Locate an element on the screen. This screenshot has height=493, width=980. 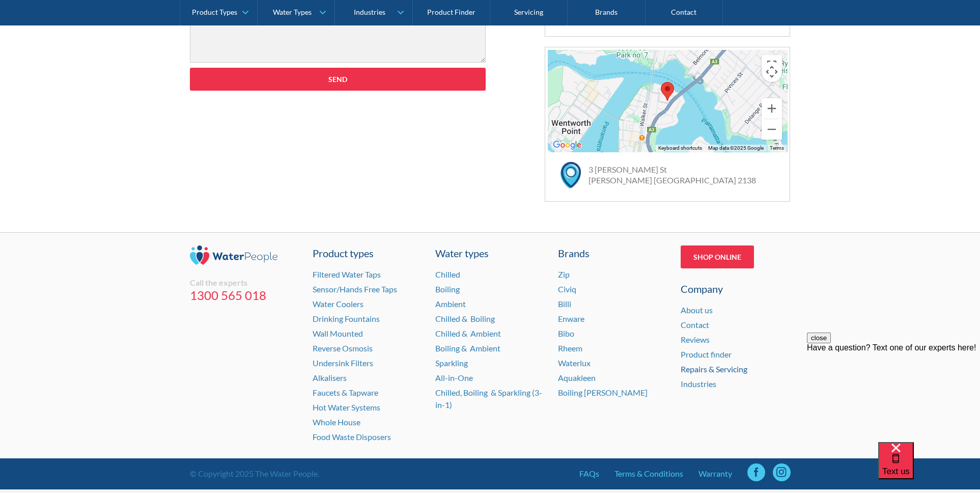
a: Chilled is located at coordinates (448, 274).